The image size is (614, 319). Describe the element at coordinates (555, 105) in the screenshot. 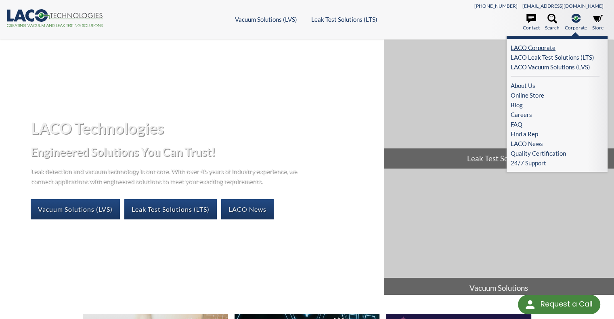

I see `a: Blog` at that location.